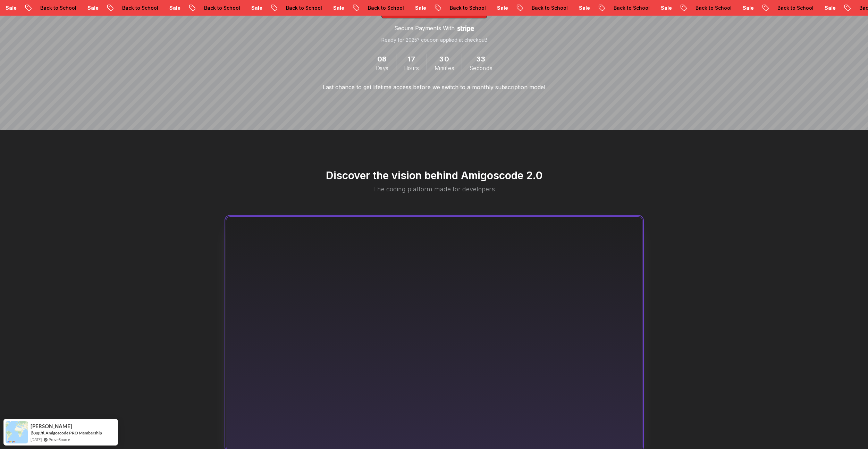 The height and width of the screenshot is (449, 868). I want to click on span: Hours, so click(411, 68).